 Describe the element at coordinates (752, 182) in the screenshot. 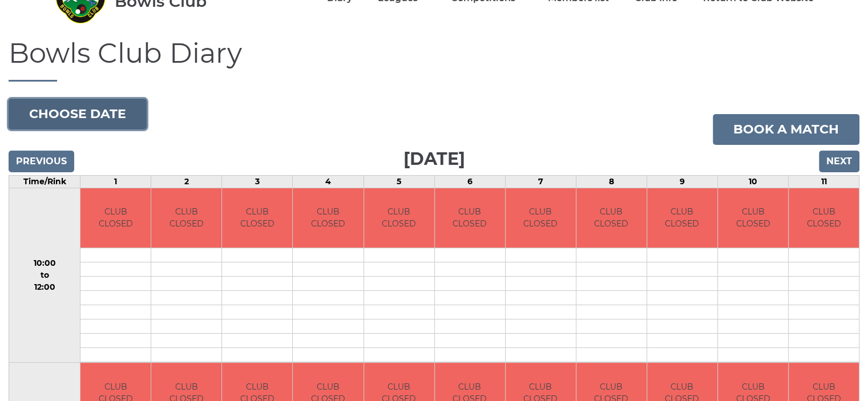

I see `td: 10` at that location.